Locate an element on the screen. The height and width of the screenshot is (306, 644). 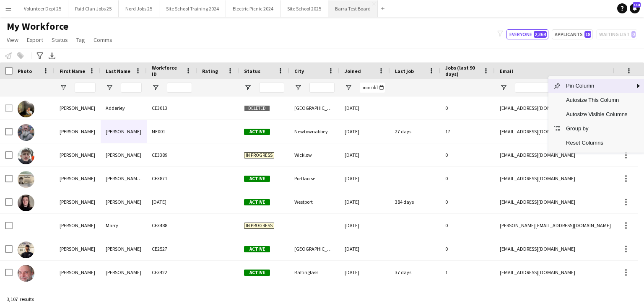
a: Tag is located at coordinates (80, 40).